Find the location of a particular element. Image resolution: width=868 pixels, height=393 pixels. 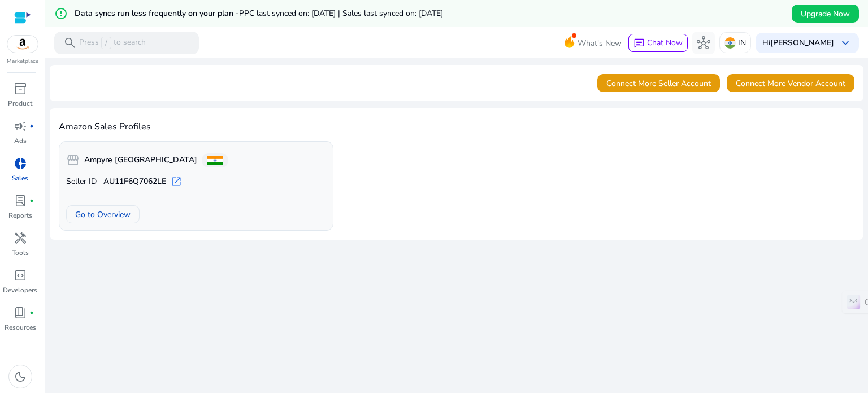

span: campaign is located at coordinates (21, 126).